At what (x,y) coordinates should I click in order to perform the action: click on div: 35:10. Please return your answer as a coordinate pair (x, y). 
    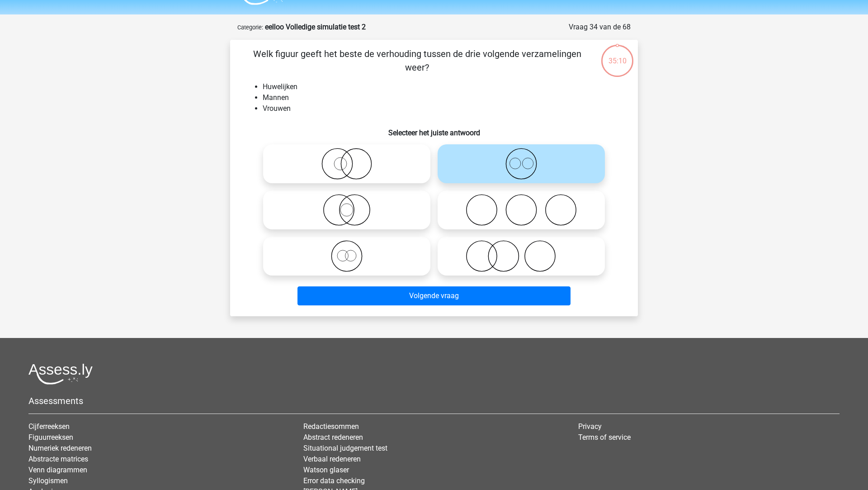
    Looking at the image, I should click on (617, 55).